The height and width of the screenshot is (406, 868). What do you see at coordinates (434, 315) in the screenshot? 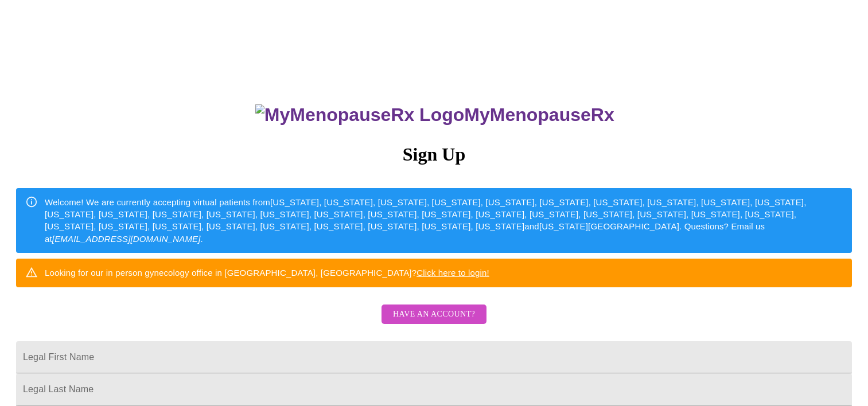
I see `button: Have an account?` at bounding box center [434, 315].